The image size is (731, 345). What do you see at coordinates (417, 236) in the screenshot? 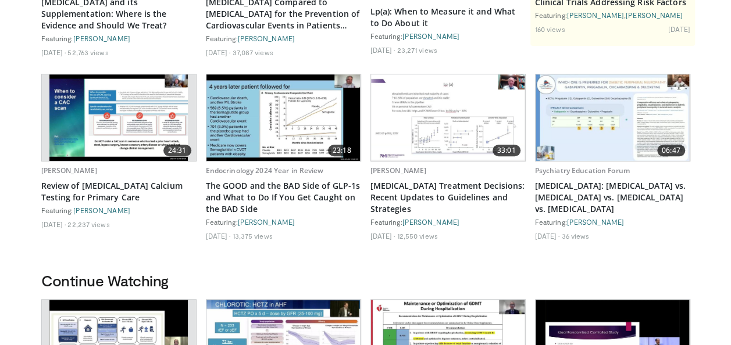
I see `li: 12,550 views` at bounding box center [417, 236].